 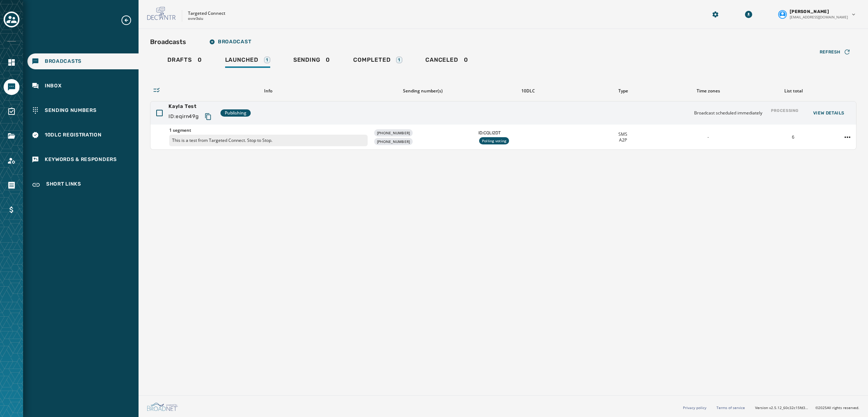 What do you see at coordinates (230, 42) in the screenshot?
I see `span: Broadcast` at bounding box center [230, 42].